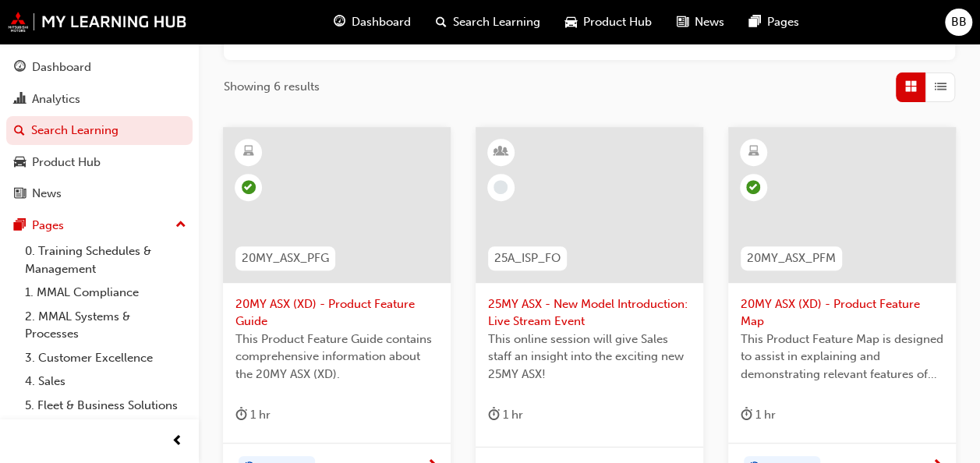  What do you see at coordinates (791, 258) in the screenshot?
I see `span: 20MY_ASX_PFM` at bounding box center [791, 258].